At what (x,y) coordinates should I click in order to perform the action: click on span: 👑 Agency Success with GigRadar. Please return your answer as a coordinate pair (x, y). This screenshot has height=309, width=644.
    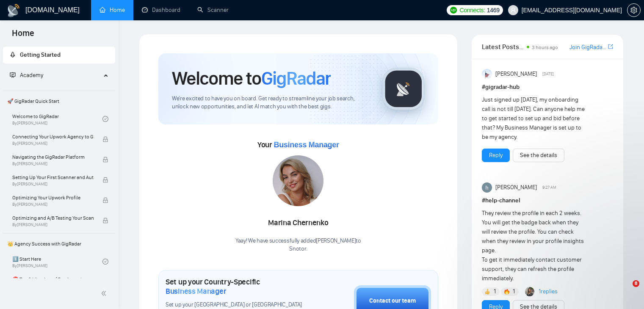
    Looking at the image, I should click on (59, 244).